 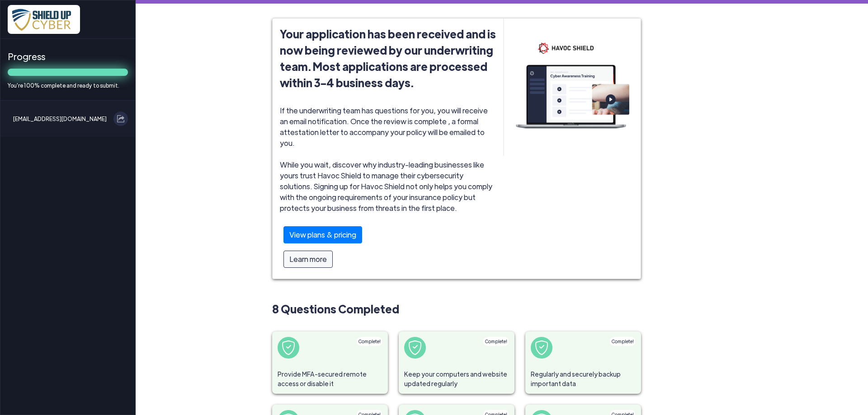 I want to click on span: Provide MFA-secured remote access or disable it, so click(x=330, y=379).